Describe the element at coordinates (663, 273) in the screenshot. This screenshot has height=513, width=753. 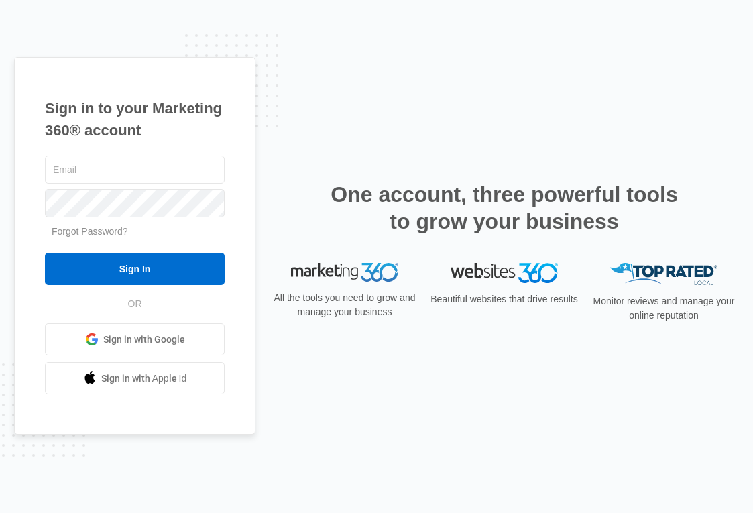
I see `img: Top Rated Local` at that location.